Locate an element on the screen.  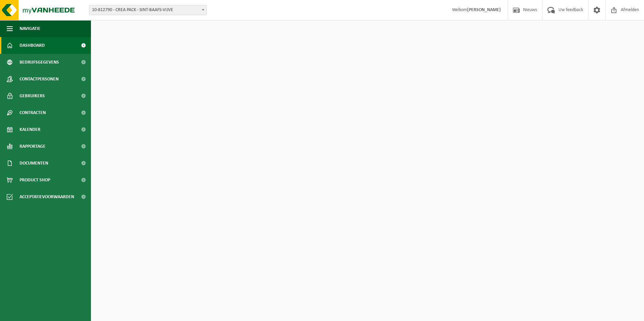
span: 10-812790 - CREA PACK - SINT-BAAFS-VIJVE is located at coordinates (148, 10).